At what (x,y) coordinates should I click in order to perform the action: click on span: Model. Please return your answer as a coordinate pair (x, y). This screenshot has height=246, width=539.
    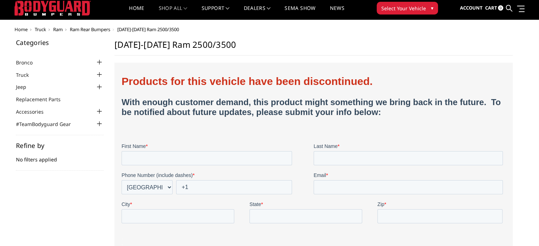
    Looking at the image, I should click on (262, 196).